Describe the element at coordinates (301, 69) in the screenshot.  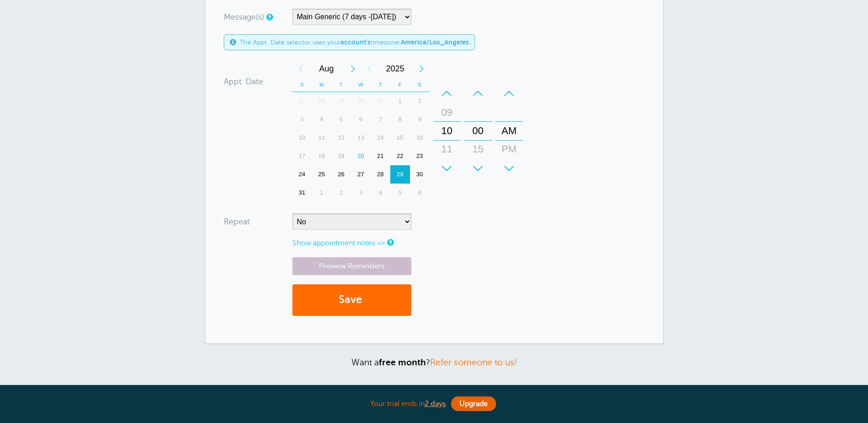
I see `div: Previous Month` at that location.